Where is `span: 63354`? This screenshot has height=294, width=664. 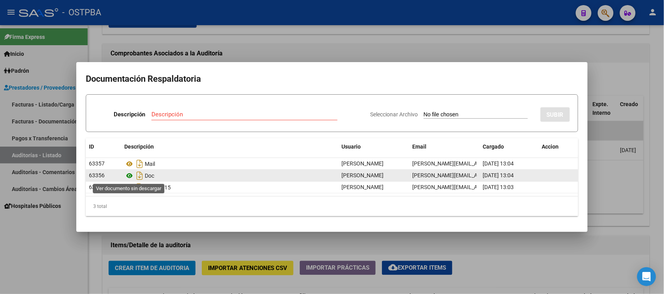
span: 63354 is located at coordinates (97, 187).